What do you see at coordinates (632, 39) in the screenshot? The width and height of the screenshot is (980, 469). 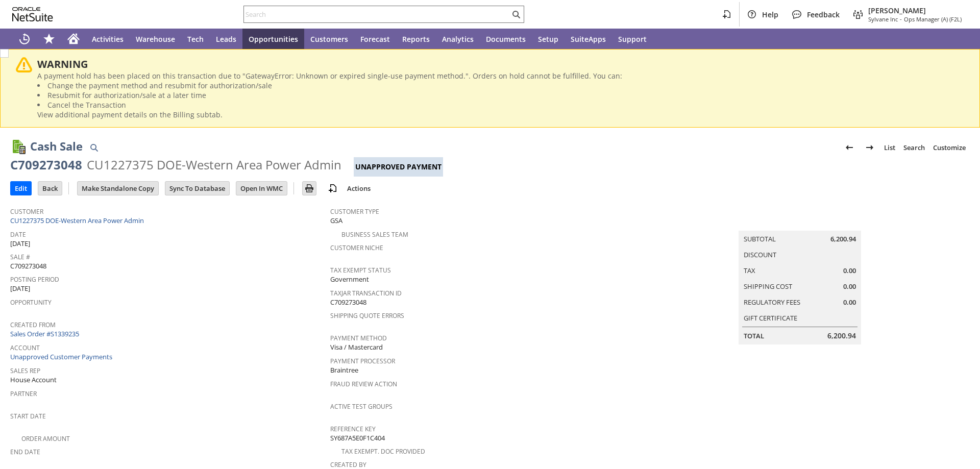 I see `a: Support` at bounding box center [632, 39].